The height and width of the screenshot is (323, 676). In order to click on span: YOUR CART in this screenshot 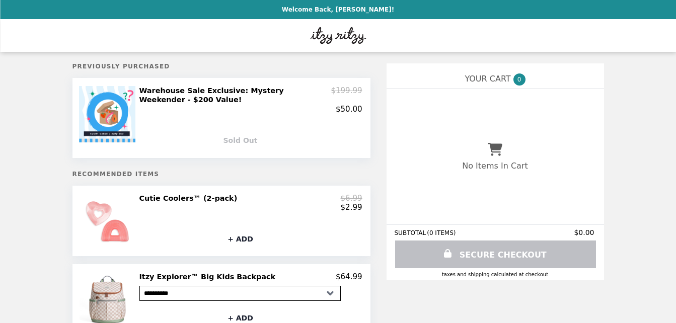, I will do `click(487, 79)`.